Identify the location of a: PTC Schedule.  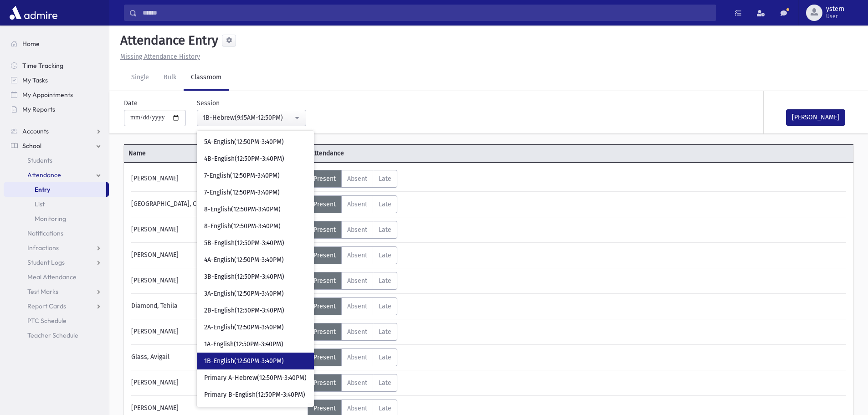
(56, 321).